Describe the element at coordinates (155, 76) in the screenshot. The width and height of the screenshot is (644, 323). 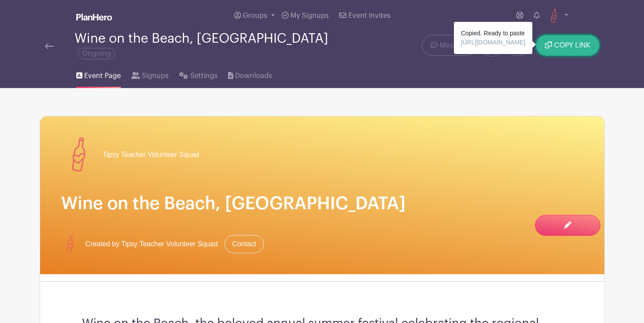
I see `span: Signups` at that location.